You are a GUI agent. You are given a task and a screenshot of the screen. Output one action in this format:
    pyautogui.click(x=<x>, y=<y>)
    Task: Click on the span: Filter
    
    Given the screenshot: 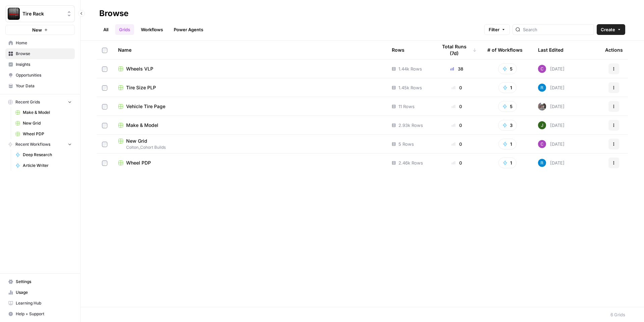 What is the action you would take?
    pyautogui.click(x=494, y=30)
    